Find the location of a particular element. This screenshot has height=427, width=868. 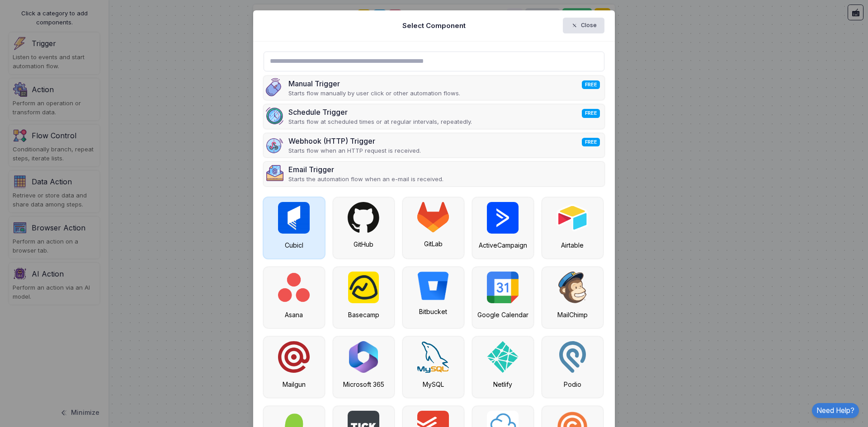

div: Schedule Trigger is located at coordinates (381, 112).